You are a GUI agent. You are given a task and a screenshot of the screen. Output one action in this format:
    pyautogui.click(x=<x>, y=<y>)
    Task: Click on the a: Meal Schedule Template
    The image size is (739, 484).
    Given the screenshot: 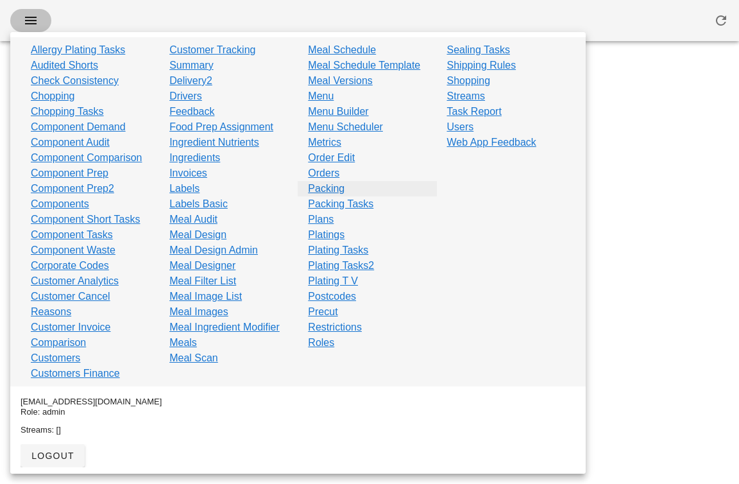 What is the action you would take?
    pyautogui.click(x=364, y=65)
    